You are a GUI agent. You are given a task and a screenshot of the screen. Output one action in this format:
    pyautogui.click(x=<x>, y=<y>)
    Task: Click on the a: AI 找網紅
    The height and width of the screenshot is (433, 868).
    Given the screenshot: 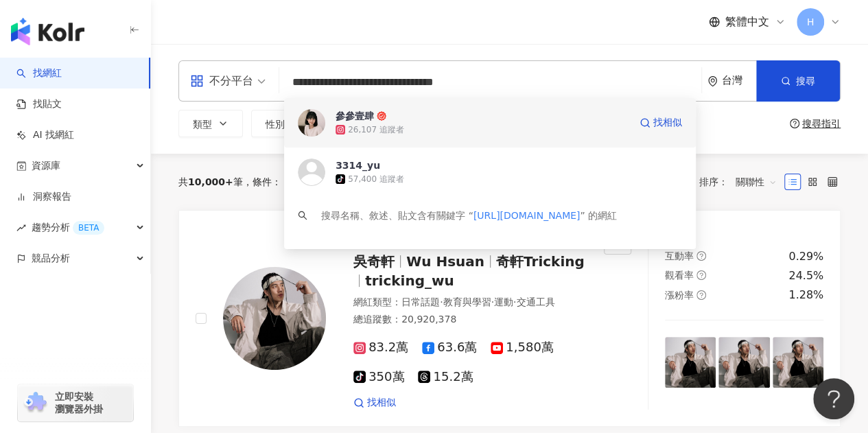 What is the action you would take?
    pyautogui.click(x=45, y=135)
    